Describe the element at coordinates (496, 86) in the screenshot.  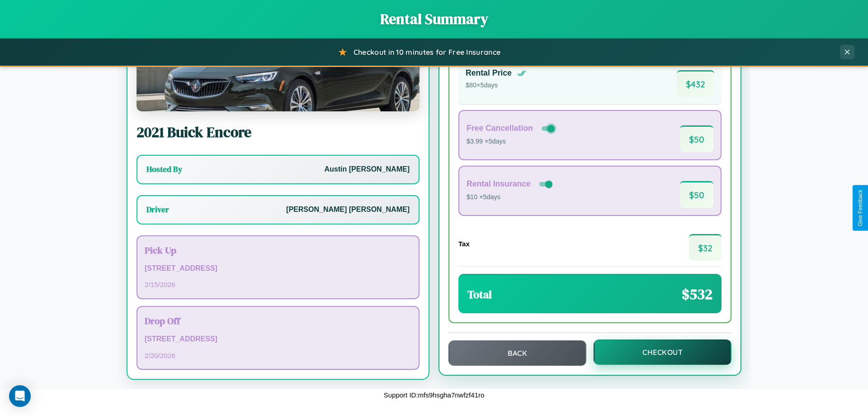
I see `p: $ 80 × 5 days` at that location.